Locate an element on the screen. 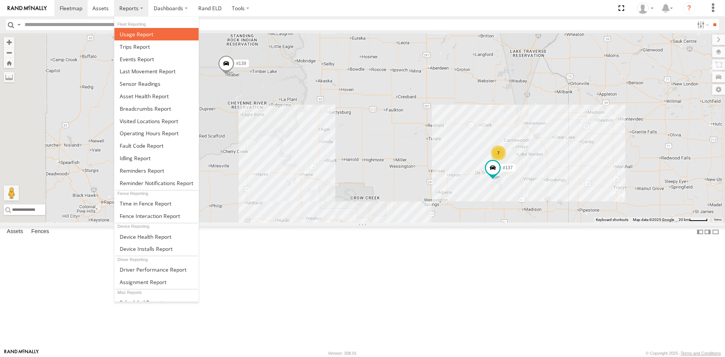 The height and width of the screenshot is (357, 725). a: Device Health Report is located at coordinates (156, 236).